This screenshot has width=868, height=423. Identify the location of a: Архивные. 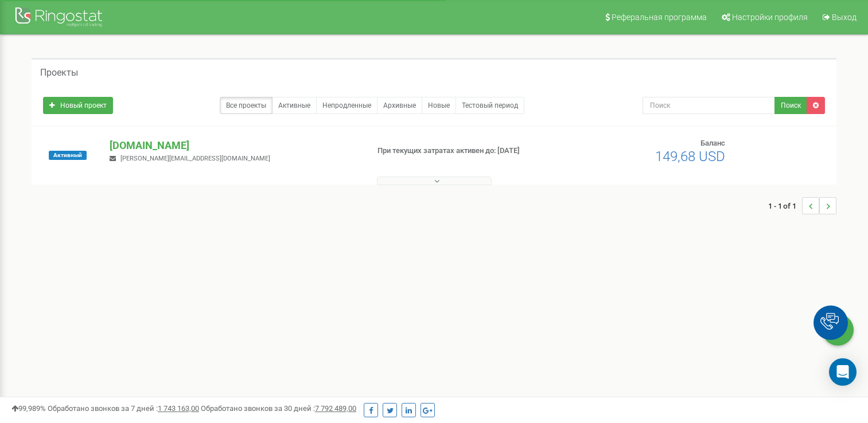
(399, 106).